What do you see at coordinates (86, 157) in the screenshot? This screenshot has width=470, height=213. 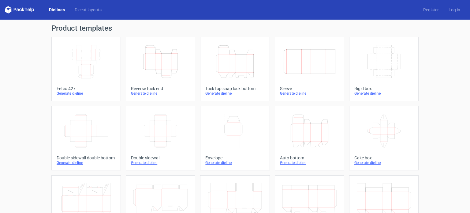 I see `div: Double sidewall double bottom` at bounding box center [86, 157].